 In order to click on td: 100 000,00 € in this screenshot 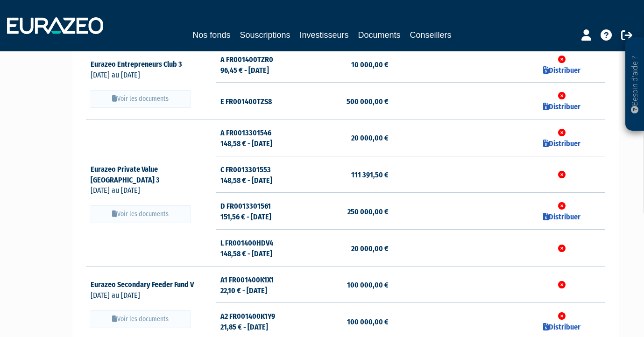, I will do `click(345, 284)`.